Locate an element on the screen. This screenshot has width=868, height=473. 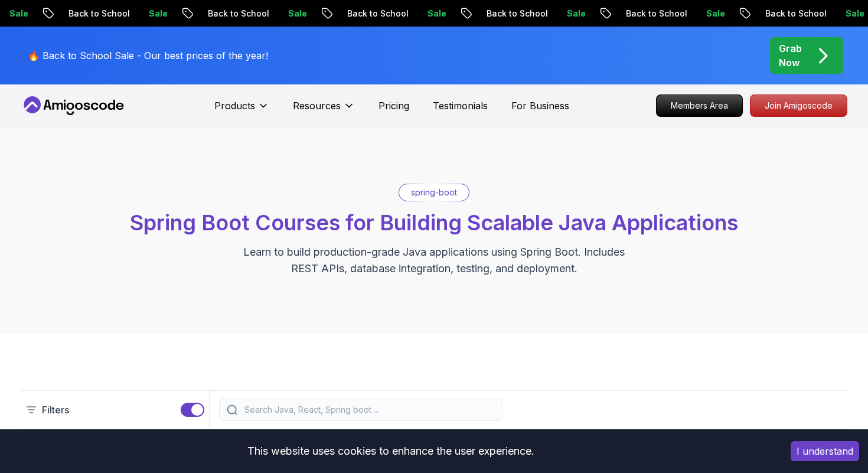
p: Join Amigoscode is located at coordinates (798, 106).